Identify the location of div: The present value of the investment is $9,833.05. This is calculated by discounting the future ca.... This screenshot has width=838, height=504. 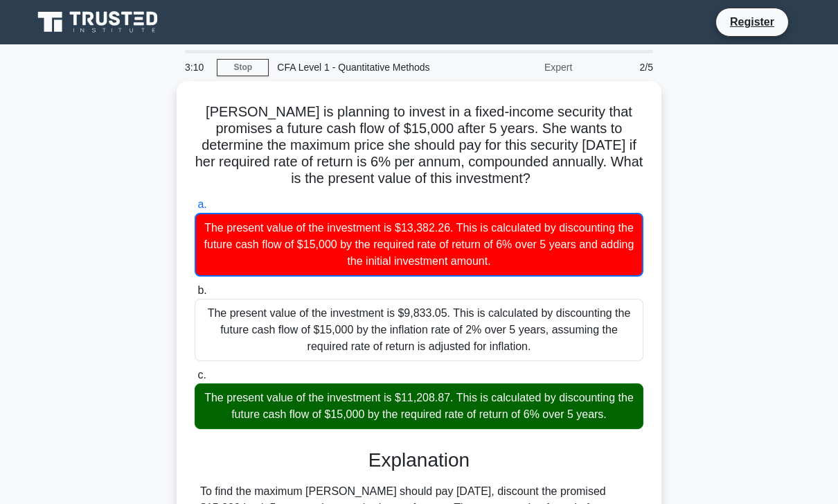
(419, 330).